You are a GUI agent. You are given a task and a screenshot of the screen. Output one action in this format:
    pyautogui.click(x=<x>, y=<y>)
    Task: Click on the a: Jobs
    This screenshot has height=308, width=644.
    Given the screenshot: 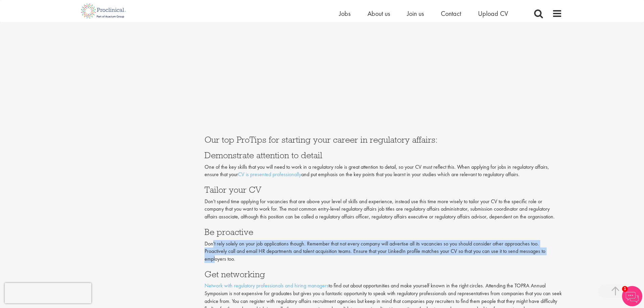 What is the action you would take?
    pyautogui.click(x=345, y=14)
    